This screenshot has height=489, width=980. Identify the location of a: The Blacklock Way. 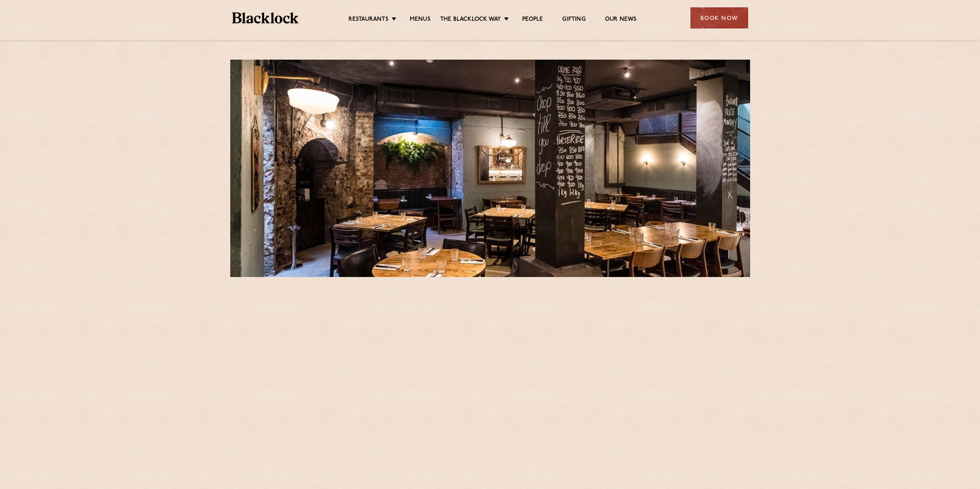
(471, 20).